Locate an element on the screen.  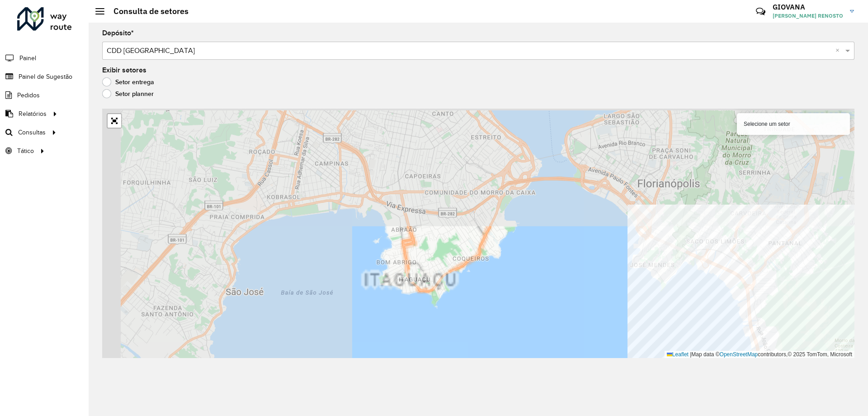
span: Tático is located at coordinates (26, 151).